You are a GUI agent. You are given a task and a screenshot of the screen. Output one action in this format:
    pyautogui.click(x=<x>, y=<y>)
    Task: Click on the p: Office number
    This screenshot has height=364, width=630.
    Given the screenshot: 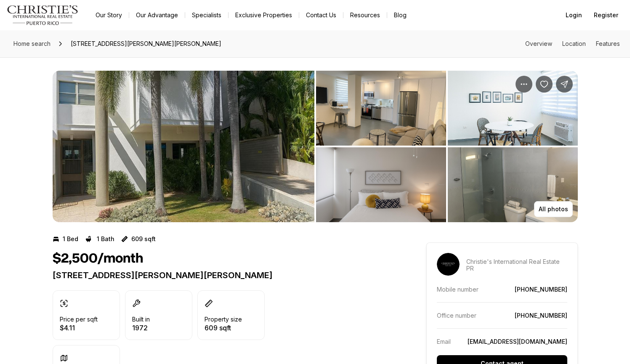 What is the action you would take?
    pyautogui.click(x=456, y=315)
    